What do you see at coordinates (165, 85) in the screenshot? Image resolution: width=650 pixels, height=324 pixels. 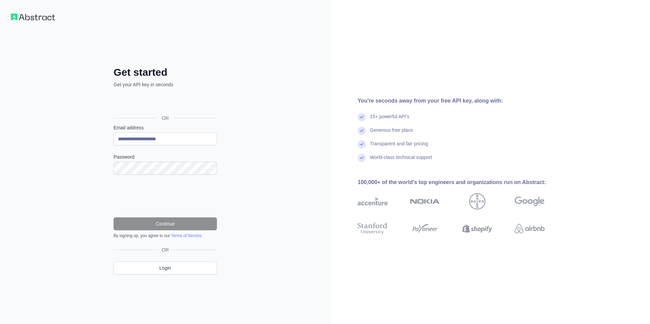 I see `p: Get your API key in seconds` at bounding box center [165, 85].